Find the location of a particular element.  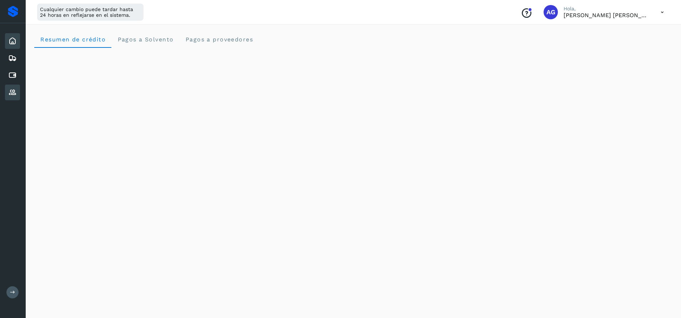

span: Resumen de crédito is located at coordinates (73, 39).